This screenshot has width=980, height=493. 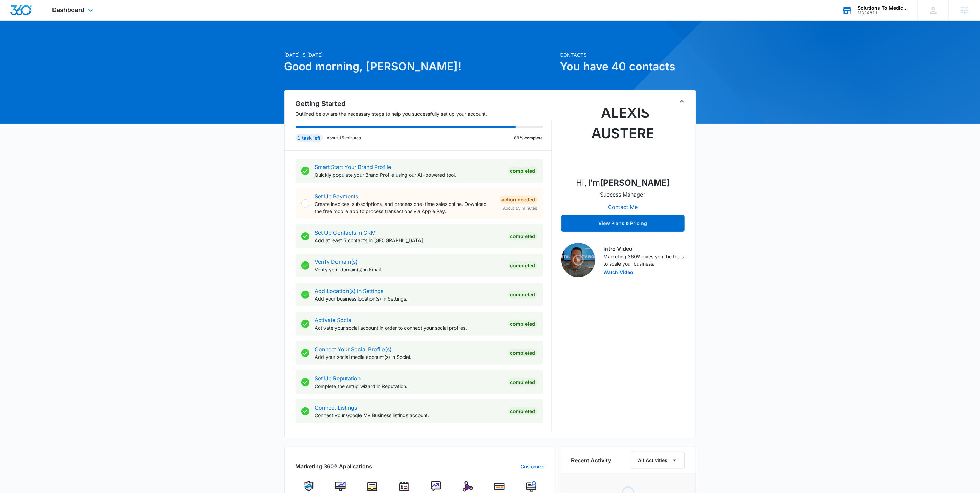 I want to click on button: Toggle Collapse, so click(x=682, y=101).